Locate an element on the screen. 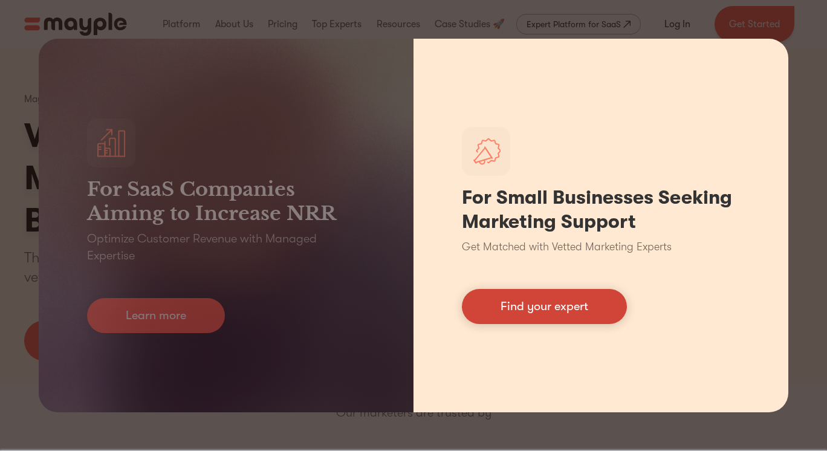 The image size is (827, 451). h3: For SaaS Companies Aiming to Increase NRR is located at coordinates (226, 201).